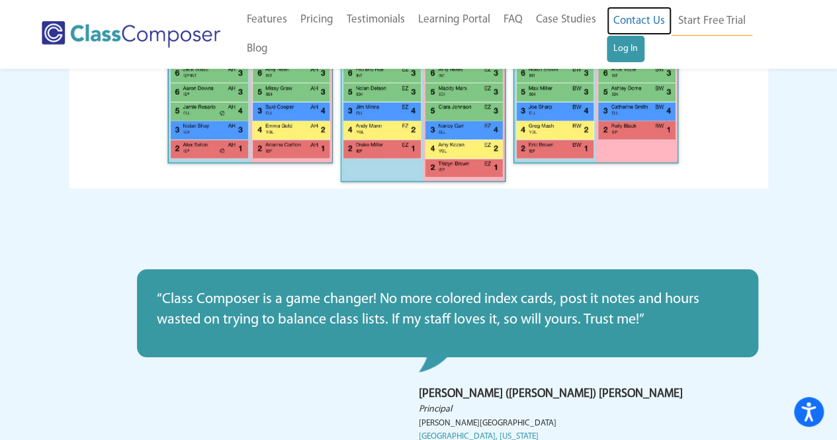 Image resolution: width=837 pixels, height=440 pixels. I want to click on a: Blog, so click(257, 49).